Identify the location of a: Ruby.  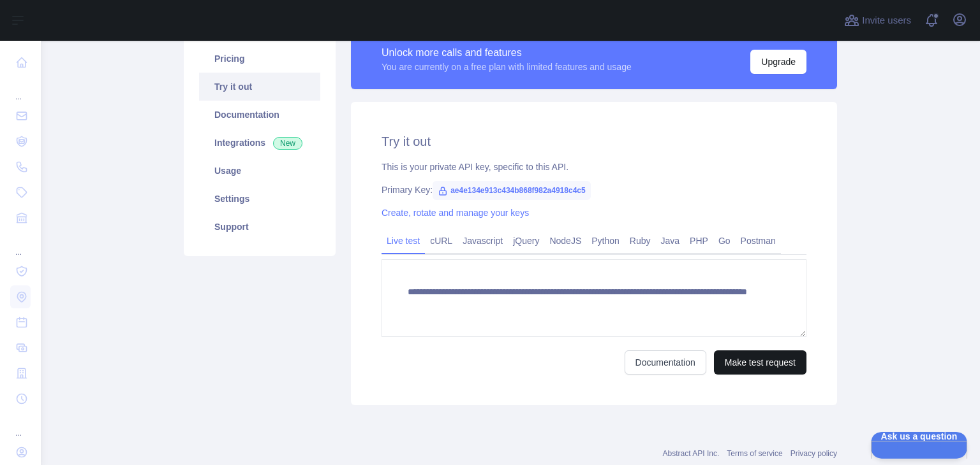
(640, 241).